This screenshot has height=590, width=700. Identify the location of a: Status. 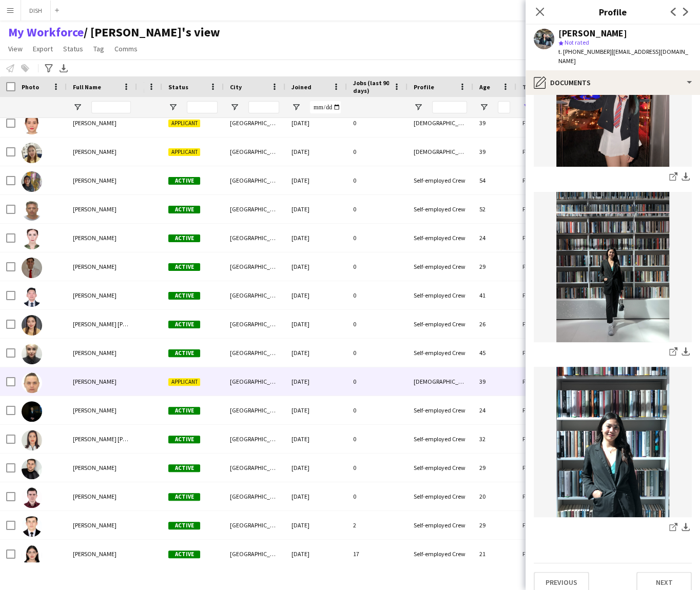
(73, 49).